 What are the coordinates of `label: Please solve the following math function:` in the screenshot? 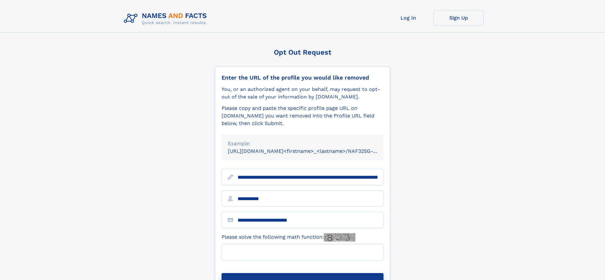 It's located at (289, 237).